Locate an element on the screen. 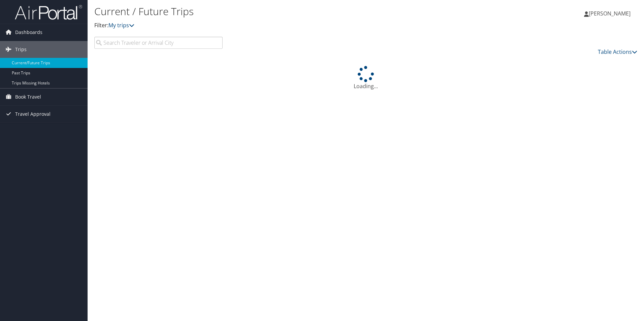  span: Travel Approval is located at coordinates (33, 114).